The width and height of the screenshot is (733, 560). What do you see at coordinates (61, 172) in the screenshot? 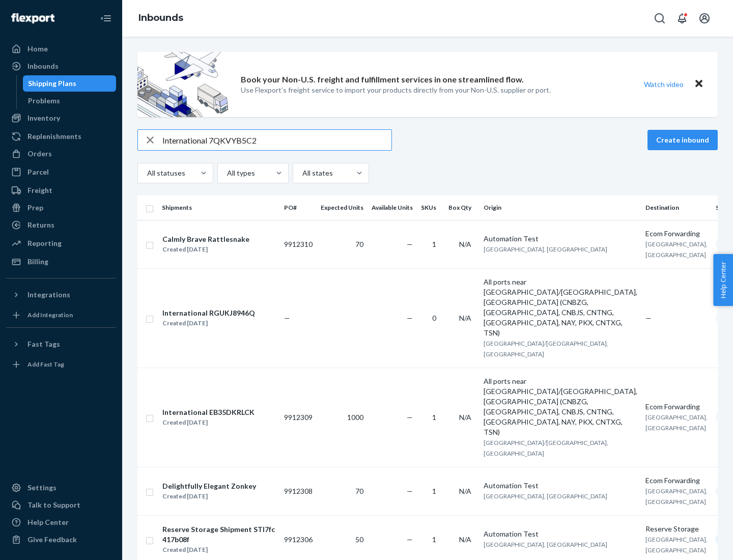
I see `a: Parcel` at bounding box center [61, 172].